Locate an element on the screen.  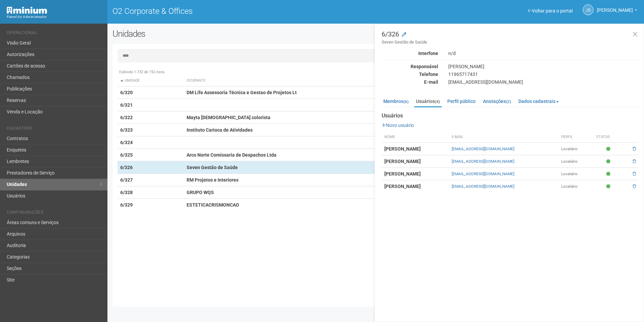
a: Perfil público is located at coordinates (462, 101).